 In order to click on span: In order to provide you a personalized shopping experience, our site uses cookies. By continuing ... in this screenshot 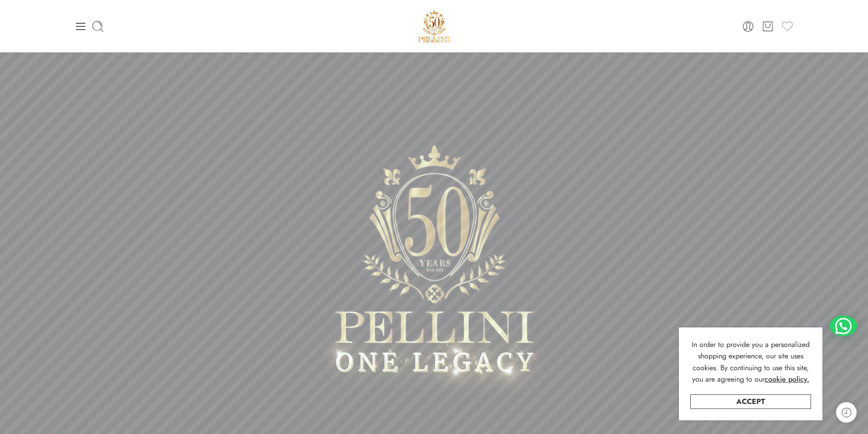, I will do `click(750, 362)`.